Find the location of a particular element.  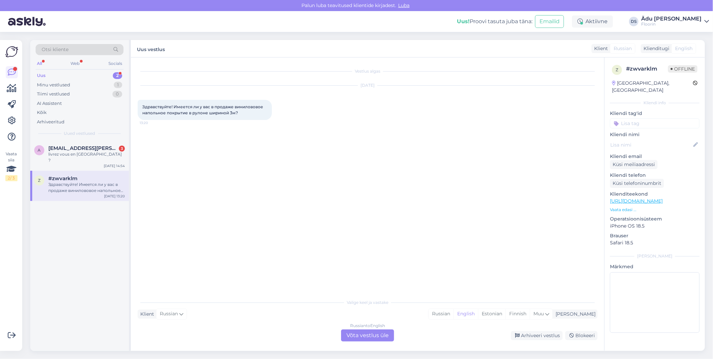

span: ab.benoit.ab@gmail.com is located at coordinates (83, 148).